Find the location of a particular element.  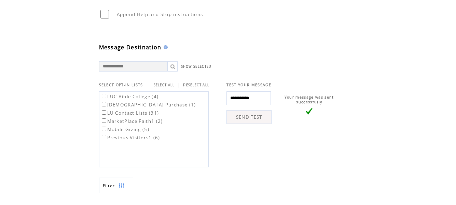

img: vLarge.png is located at coordinates (309, 111).